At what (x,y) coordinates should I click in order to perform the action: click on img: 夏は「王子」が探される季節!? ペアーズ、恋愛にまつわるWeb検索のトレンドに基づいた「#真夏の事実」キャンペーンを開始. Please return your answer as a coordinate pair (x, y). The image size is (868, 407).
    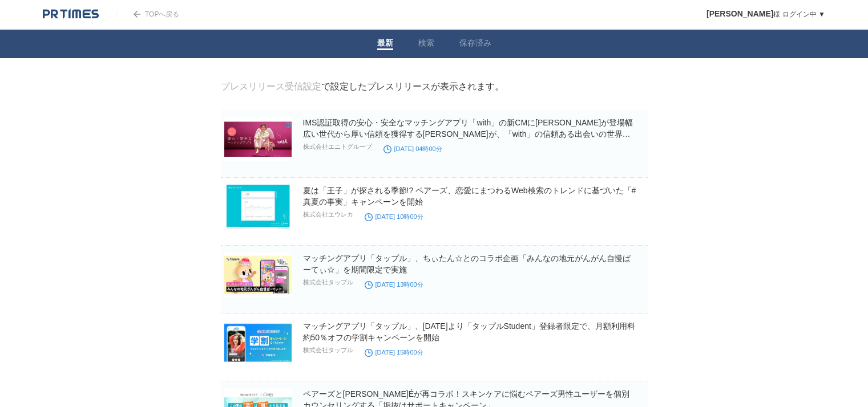
    Looking at the image, I should click on (258, 207).